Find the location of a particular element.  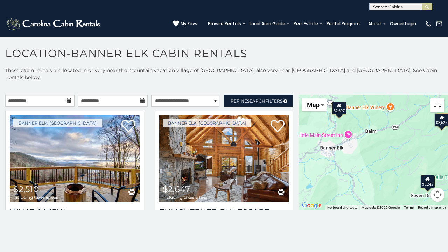

div: $2,697 is located at coordinates (339, 108).